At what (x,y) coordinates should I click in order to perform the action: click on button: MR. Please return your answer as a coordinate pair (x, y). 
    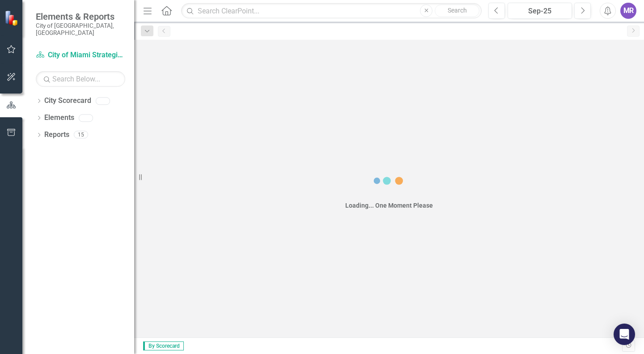
    Looking at the image, I should click on (628, 11).